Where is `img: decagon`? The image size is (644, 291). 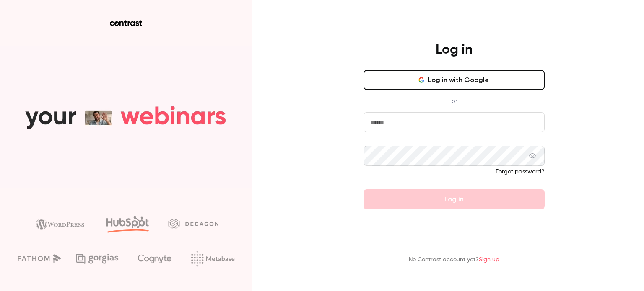
img: decagon is located at coordinates (193, 224).